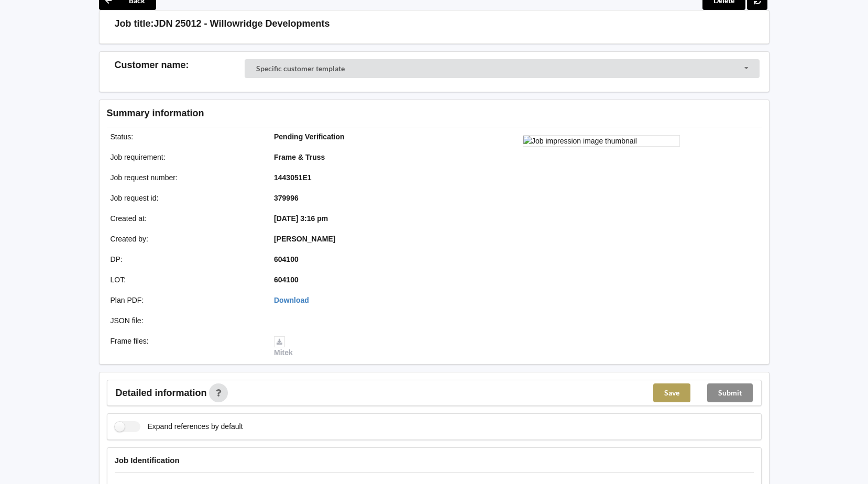 This screenshot has width=868, height=484. I want to click on div: Job requirement :, so click(185, 157).